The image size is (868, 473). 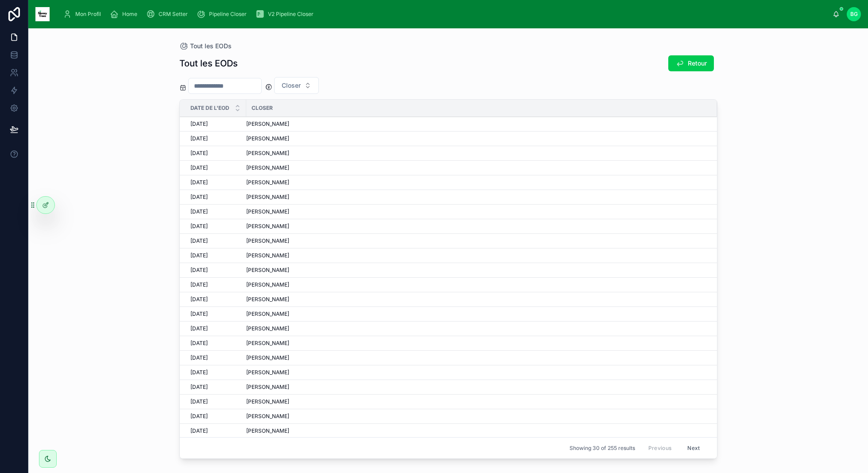 I want to click on span: Home, so click(x=130, y=14).